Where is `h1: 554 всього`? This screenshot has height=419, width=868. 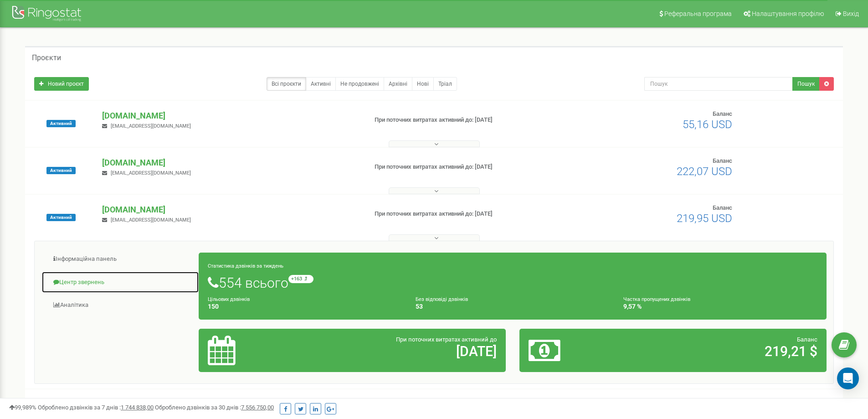
h1: 554 всього is located at coordinates (512, 283).